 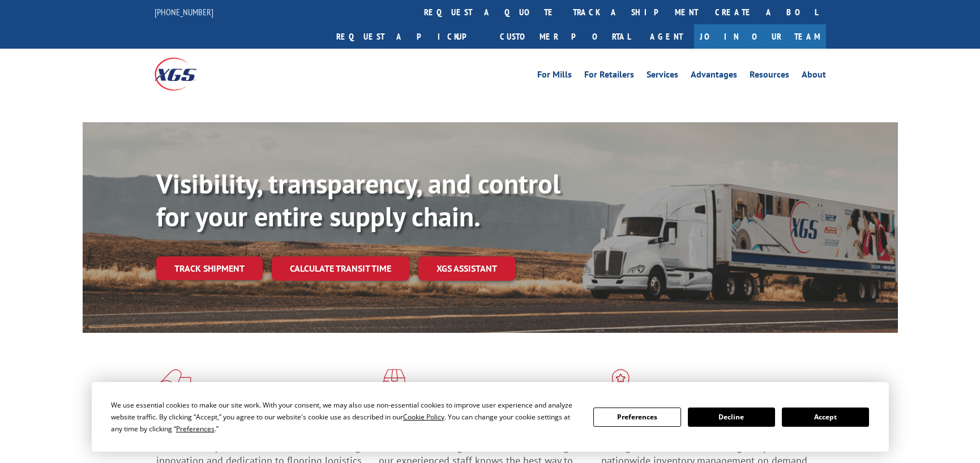 What do you see at coordinates (490, 416) in the screenshot?
I see `div: Cookie Consent Prompt` at bounding box center [490, 416].